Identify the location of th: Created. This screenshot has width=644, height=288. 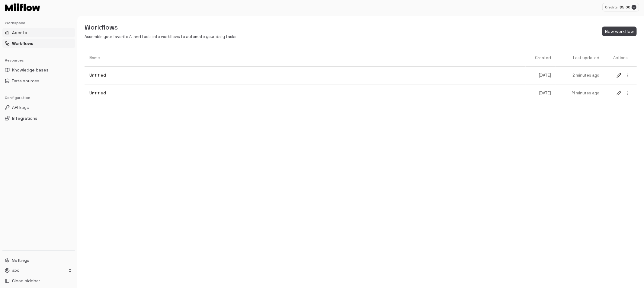
(541, 58).